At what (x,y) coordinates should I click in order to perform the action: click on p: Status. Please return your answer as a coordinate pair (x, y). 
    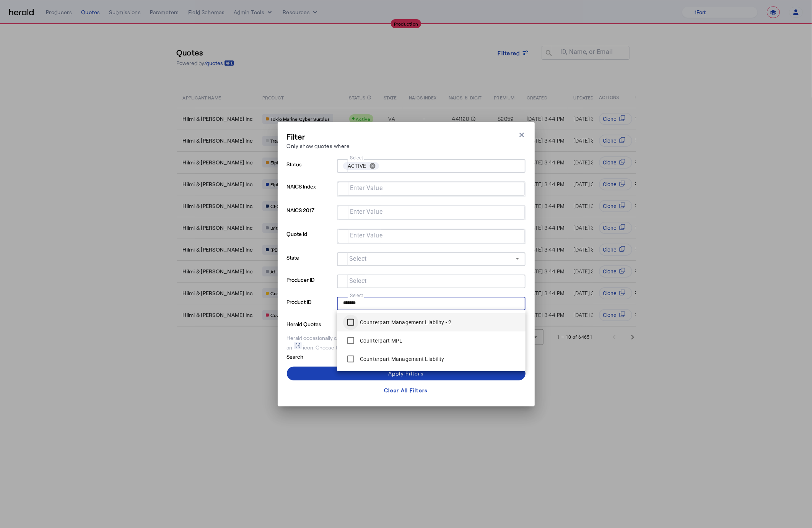
    Looking at the image, I should click on (310, 171).